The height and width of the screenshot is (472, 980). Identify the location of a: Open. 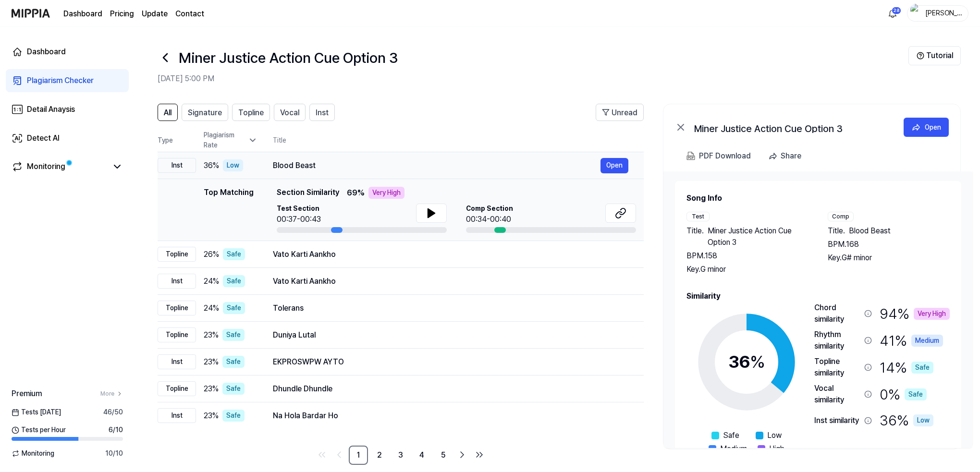
(926, 127).